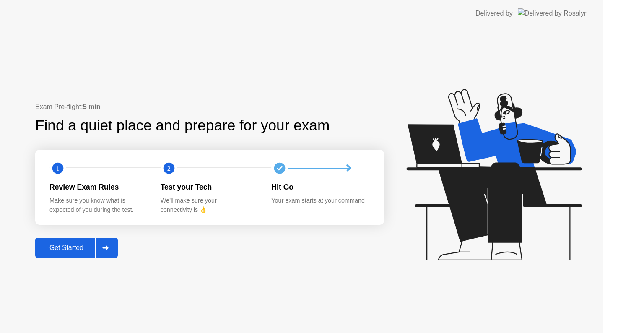 The image size is (644, 333). Describe the element at coordinates (98, 205) in the screenshot. I see `div: Make sure you know what is expected of you during the test.` at that location.